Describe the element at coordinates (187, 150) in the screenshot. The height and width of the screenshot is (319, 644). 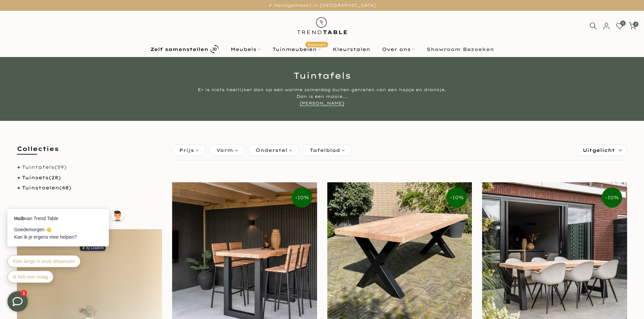
I see `span: Prijs` at that location.